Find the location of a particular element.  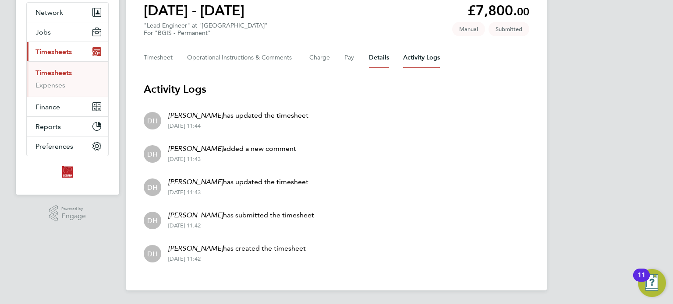

button: Charge is located at coordinates (320, 58).